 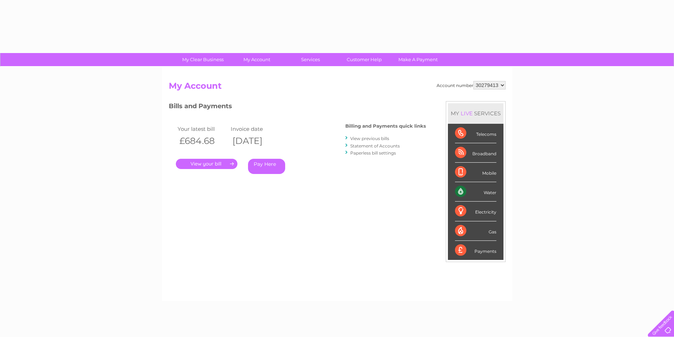 What do you see at coordinates (337, 88) in the screenshot?
I see `h2: My Account` at bounding box center [337, 88].